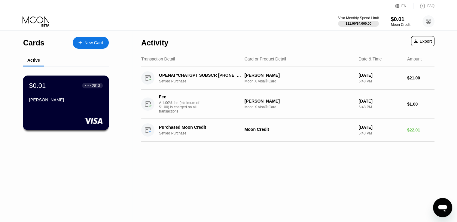 Image resolution: width=457 pixels, height=222 pixels. What do you see at coordinates (404, 6) in the screenshot?
I see `div: EN` at bounding box center [404, 6].